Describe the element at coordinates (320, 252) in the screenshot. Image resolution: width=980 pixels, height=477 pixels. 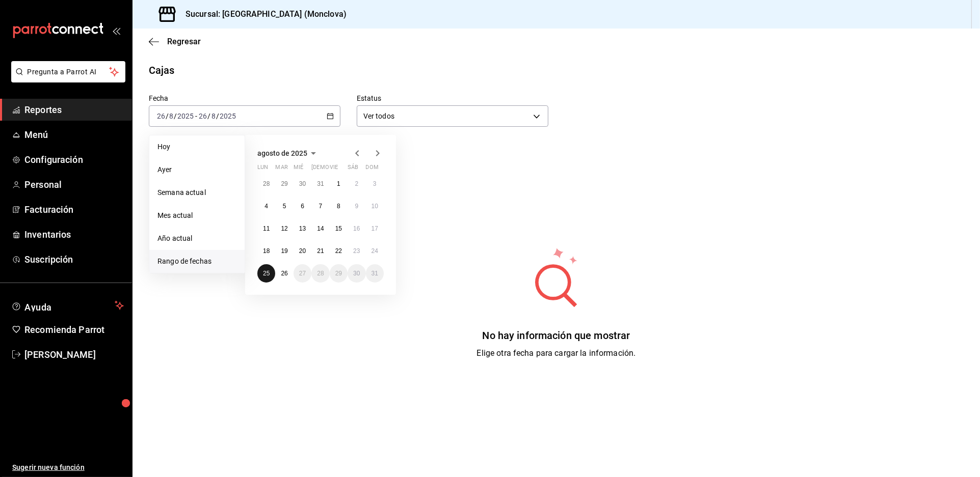
I see `abbr: 21 de agosto de 2025` at that location.